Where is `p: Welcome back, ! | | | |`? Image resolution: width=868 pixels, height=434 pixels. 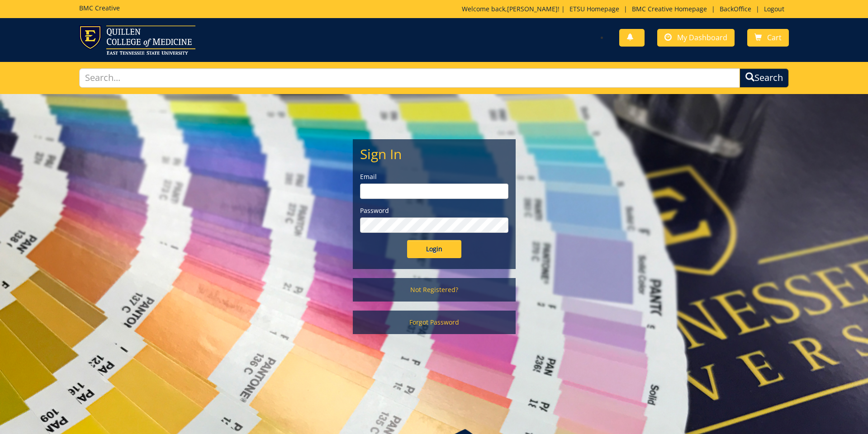 p: Welcome back, ! | | | | is located at coordinates (625, 9).